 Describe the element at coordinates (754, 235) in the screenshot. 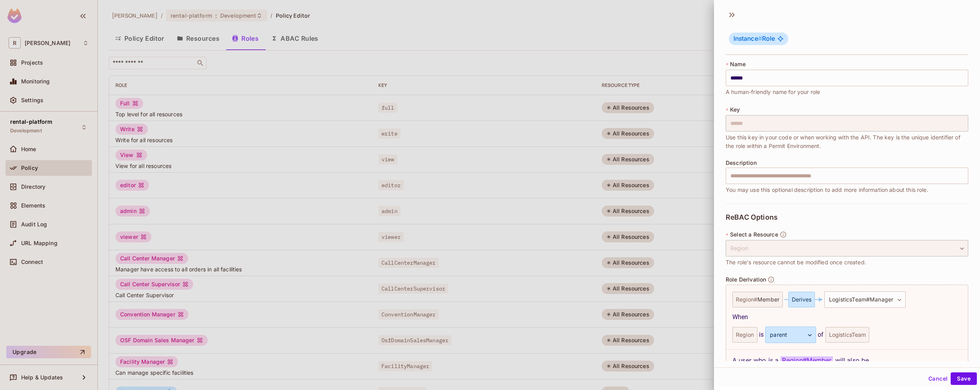

I see `span: Select a Resource` at that location.